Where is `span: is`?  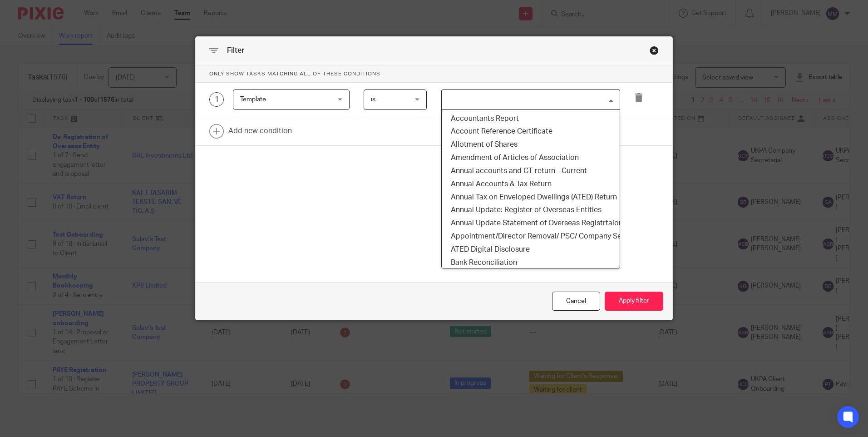 span: is is located at coordinates (374, 99).